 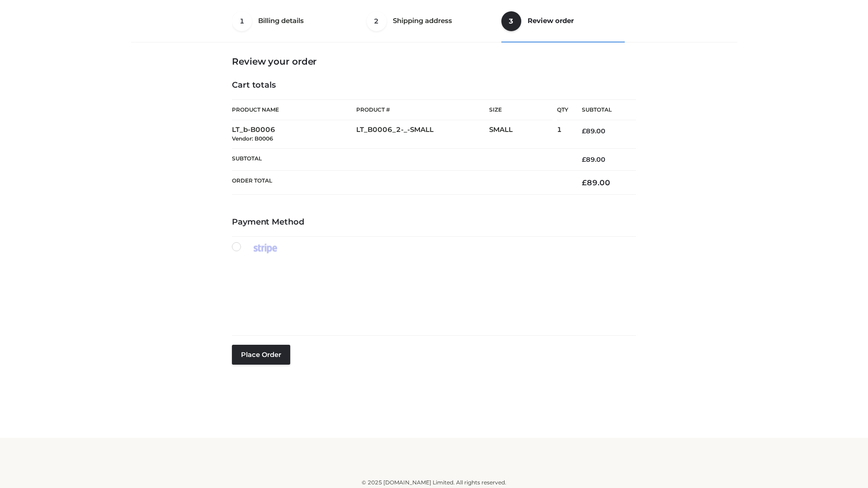 What do you see at coordinates (434, 222) in the screenshot?
I see `h4: Payment Method` at bounding box center [434, 222].